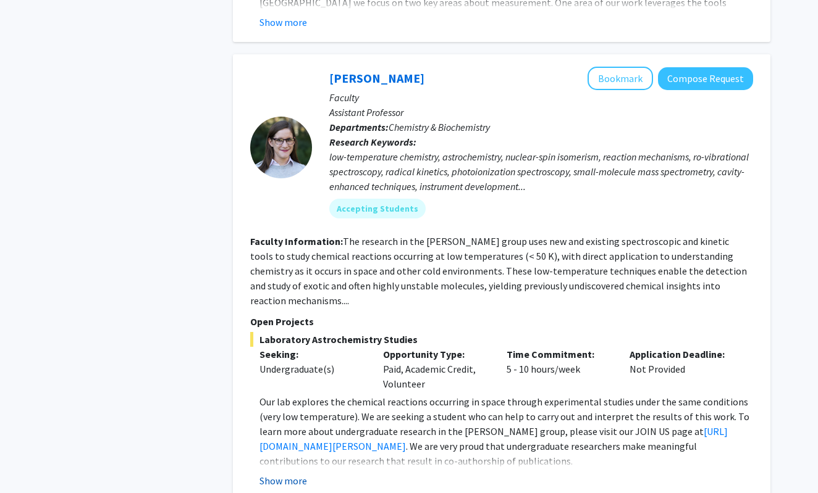  I want to click on p: Opportunity Type:, so click(435, 354).